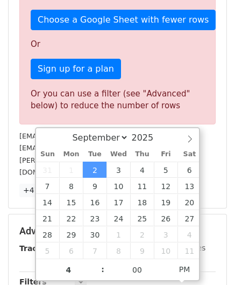  What do you see at coordinates (166, 170) in the screenshot?
I see `span: September 5, 2025` at bounding box center [166, 170].